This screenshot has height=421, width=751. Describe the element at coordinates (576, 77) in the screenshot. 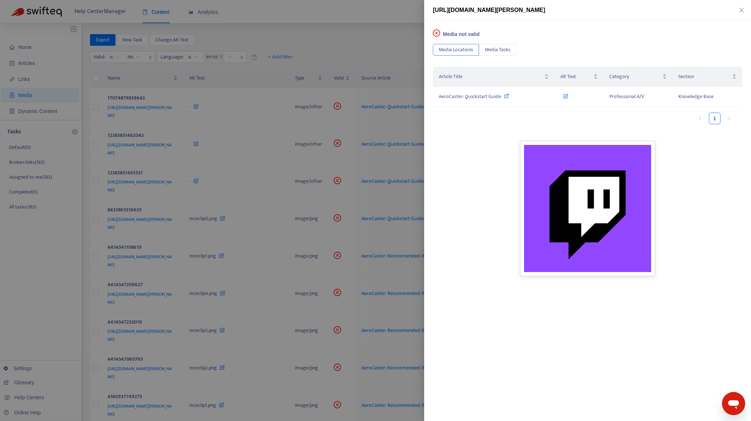

I see `span: Alt Text` at that location.